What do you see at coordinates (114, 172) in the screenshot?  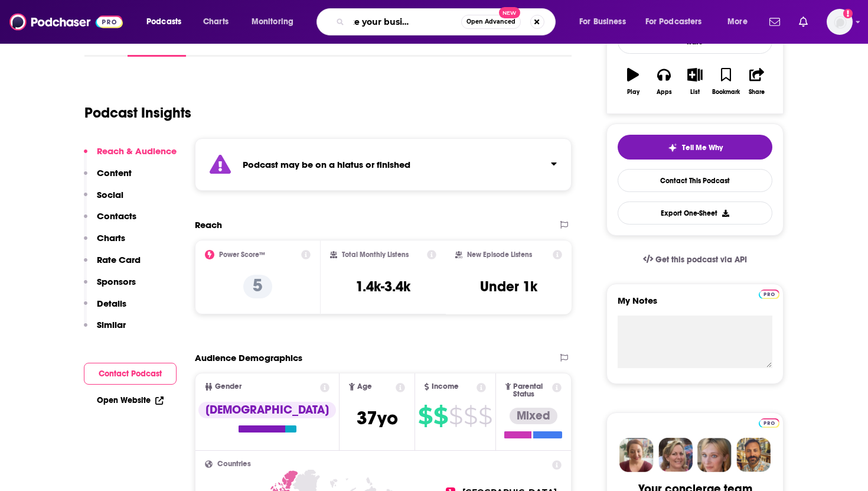 I see `p: Content` at bounding box center [114, 172].